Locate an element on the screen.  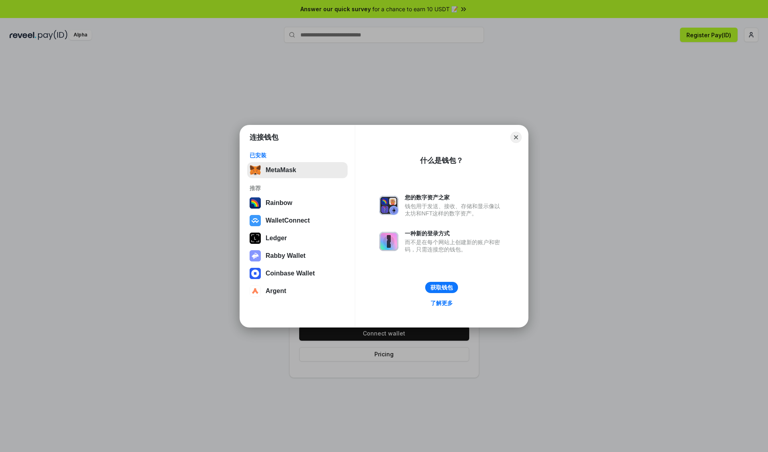
div: 钱包用于发送、接收、存储和显示像以太坊和NFT这样的数字资产。 is located at coordinates (455, 210).